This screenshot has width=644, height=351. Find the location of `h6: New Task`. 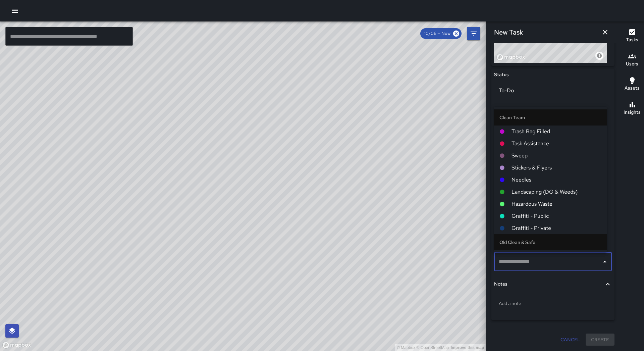

h6: New Task is located at coordinates (509, 32).